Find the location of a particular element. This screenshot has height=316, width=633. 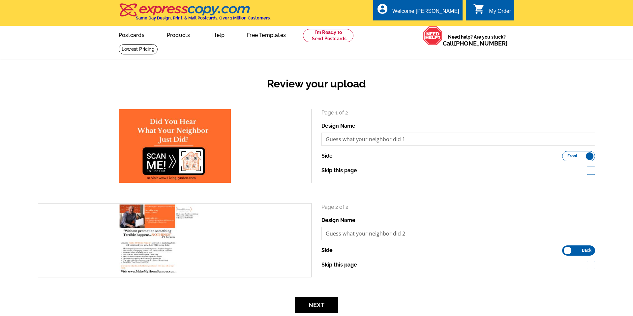

div: My Order is located at coordinates (500, 13).